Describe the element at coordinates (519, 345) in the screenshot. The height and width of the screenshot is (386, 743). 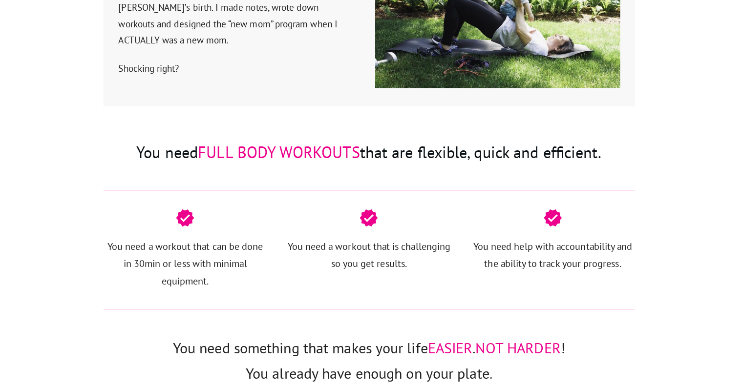
I see `span: NOT HARDER` at that location.